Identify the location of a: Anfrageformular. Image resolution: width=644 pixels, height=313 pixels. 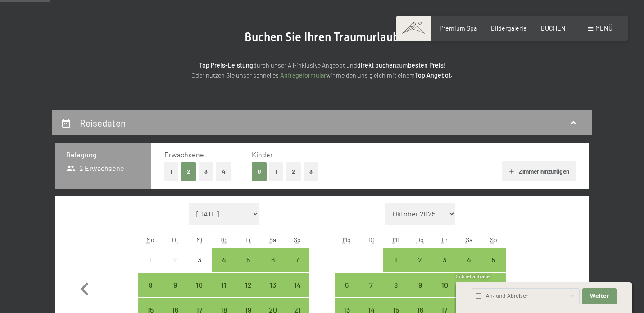
(303, 75).